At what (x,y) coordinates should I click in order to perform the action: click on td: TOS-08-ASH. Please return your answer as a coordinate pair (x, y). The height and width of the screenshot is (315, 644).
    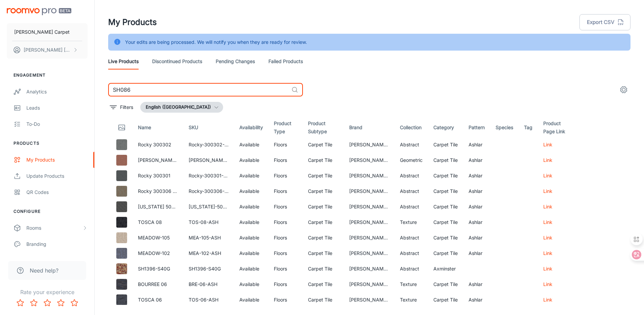
    Looking at the image, I should click on (208, 223).